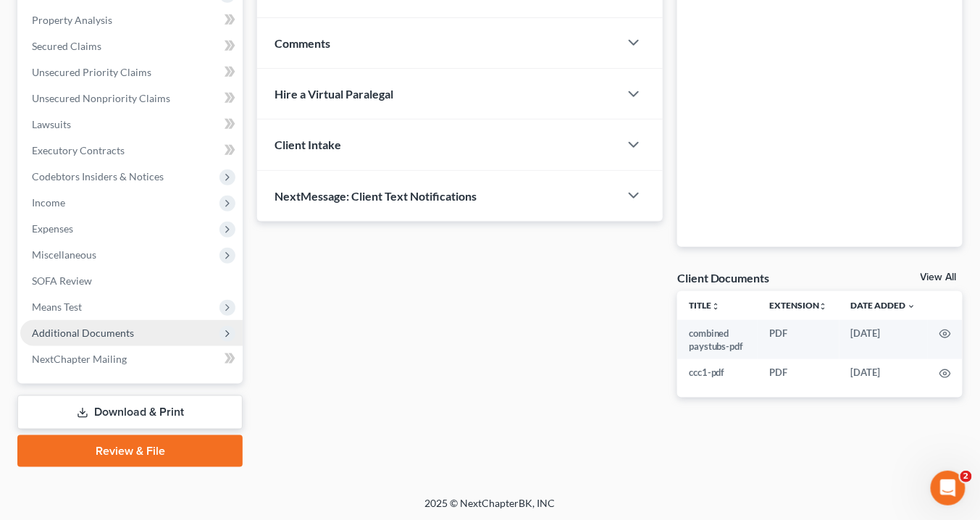  Describe the element at coordinates (101, 98) in the screenshot. I see `span: Unsecured Nonpriority Claims` at that location.